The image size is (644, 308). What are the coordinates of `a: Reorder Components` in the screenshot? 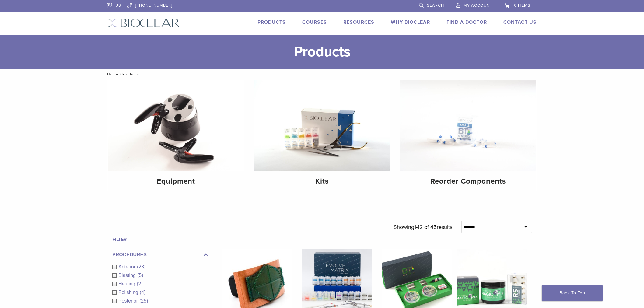 It's located at (468, 136).